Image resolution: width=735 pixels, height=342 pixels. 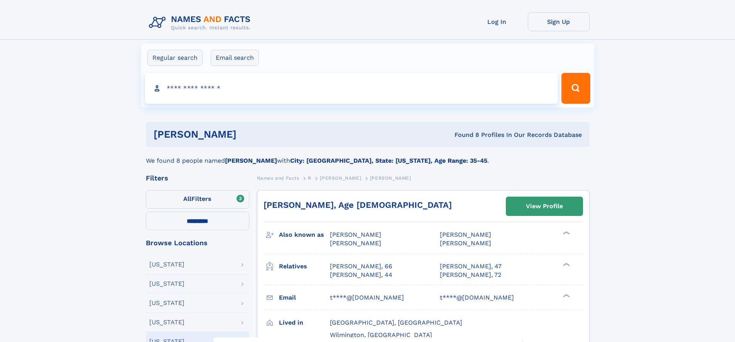 I want to click on h3: Lived in, so click(x=304, y=323).